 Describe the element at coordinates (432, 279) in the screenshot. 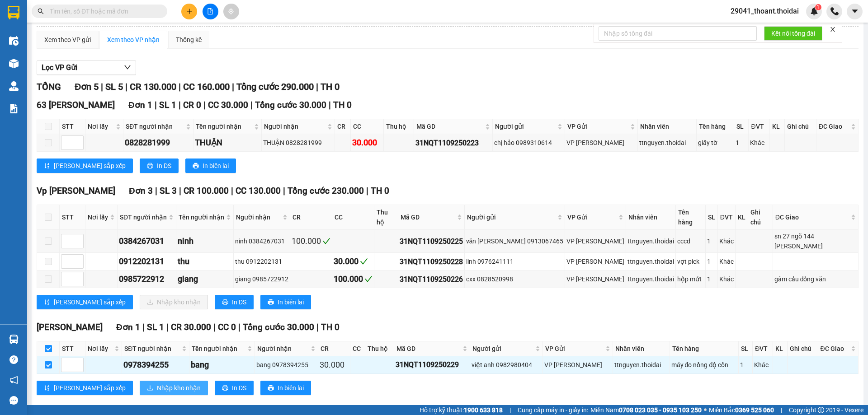

I see `div: 31NQT1109250226` at that location.